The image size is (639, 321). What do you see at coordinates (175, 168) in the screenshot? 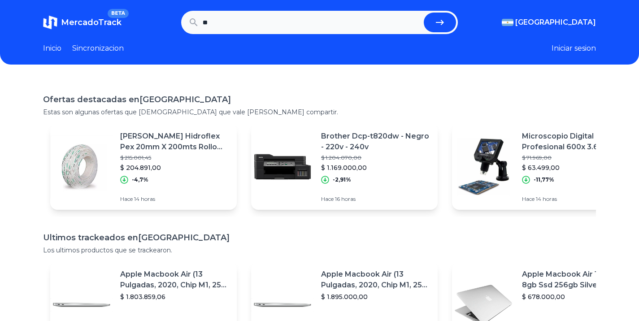
I see `p: $ 204.891,00` at bounding box center [175, 168].